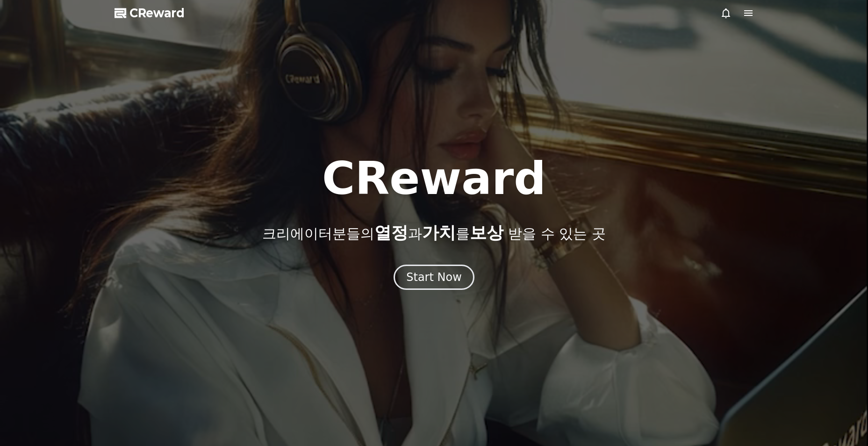  What do you see at coordinates (150, 13) in the screenshot?
I see `a: CReward` at bounding box center [150, 13].